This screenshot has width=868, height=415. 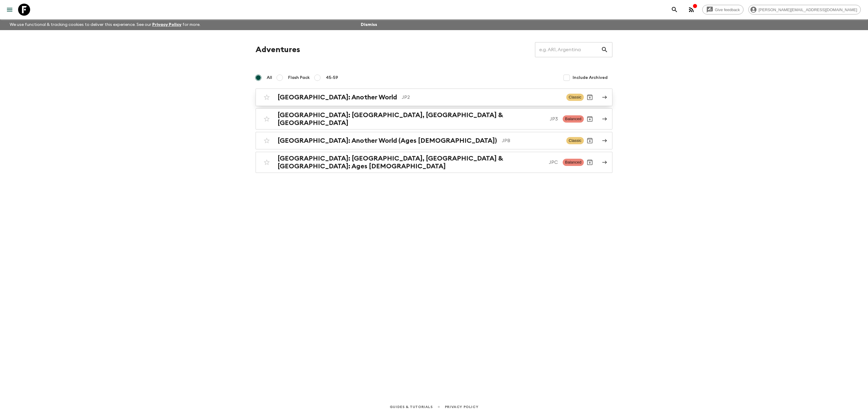 What do you see at coordinates (332, 78) in the screenshot?
I see `span: 45-59` at bounding box center [332, 78].